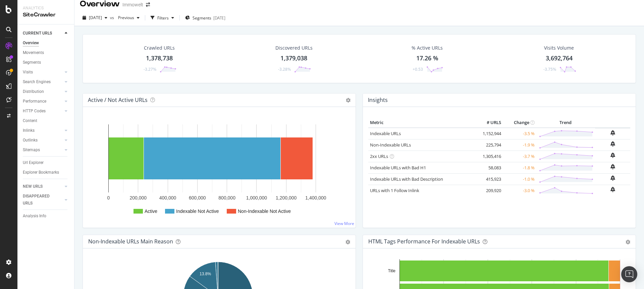  Describe the element at coordinates (159, 48) in the screenshot. I see `div: Crawled URLs` at that location.